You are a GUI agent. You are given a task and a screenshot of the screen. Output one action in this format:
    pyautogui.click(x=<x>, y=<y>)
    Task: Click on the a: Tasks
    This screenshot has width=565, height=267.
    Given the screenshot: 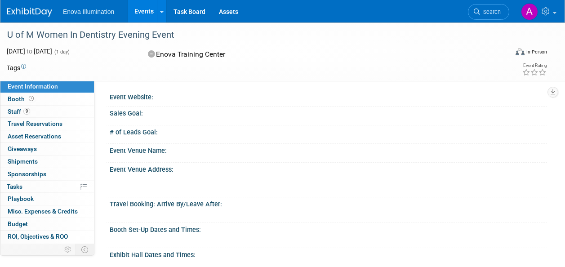 What is the action you would take?
    pyautogui.click(x=47, y=187)
    